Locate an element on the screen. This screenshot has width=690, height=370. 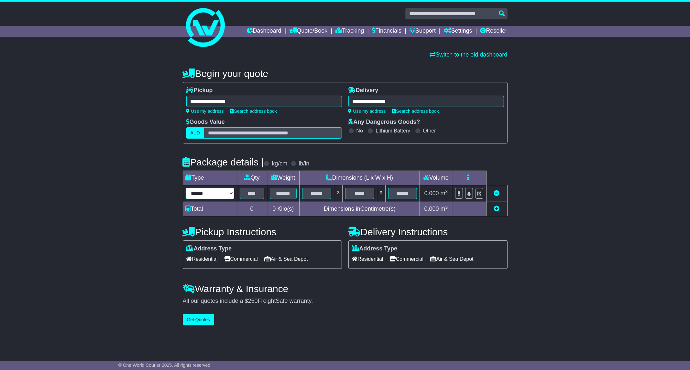
label: lb/in is located at coordinates (304, 164).